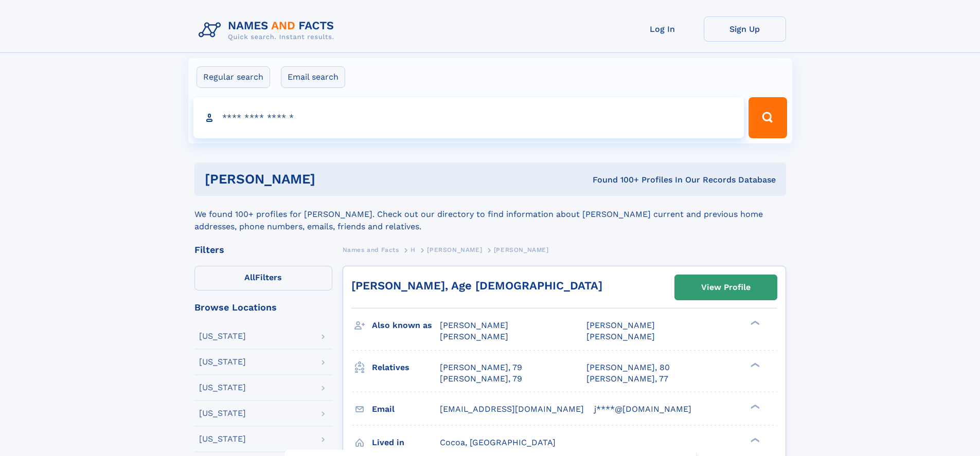  What do you see at coordinates (264, 279) in the screenshot?
I see `label: Filters` at bounding box center [264, 279].